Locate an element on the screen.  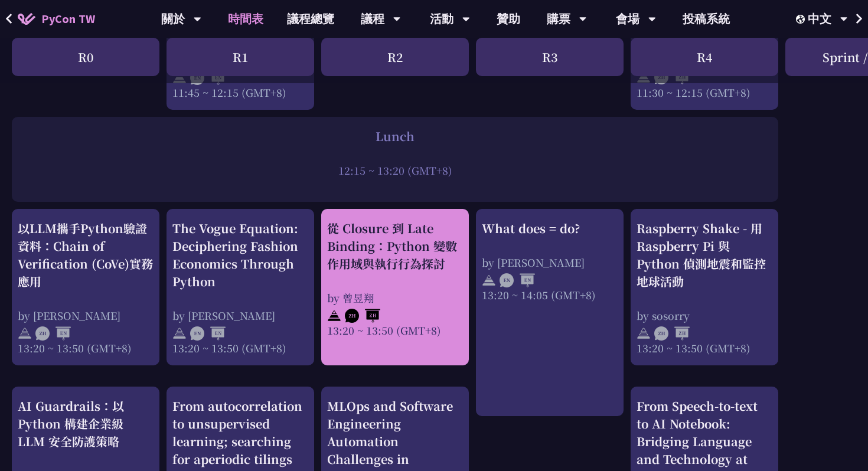
div: by 曾昱翔 is located at coordinates (395, 298).